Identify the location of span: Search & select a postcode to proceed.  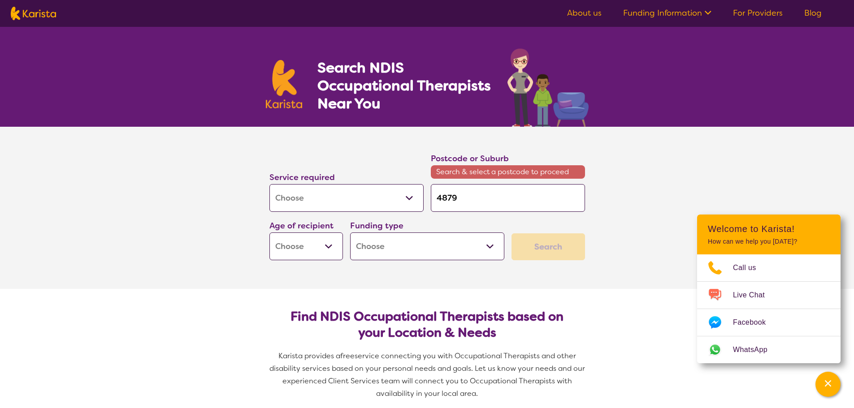
(508, 172).